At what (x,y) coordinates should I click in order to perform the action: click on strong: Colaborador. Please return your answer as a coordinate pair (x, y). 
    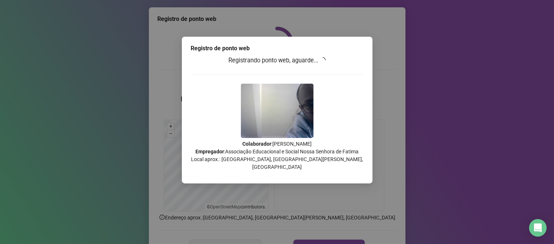
    Looking at the image, I should click on (257, 144).